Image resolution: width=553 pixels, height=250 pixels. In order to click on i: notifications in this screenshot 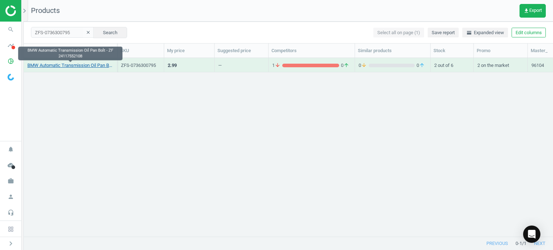, I will do `click(11, 149)`.